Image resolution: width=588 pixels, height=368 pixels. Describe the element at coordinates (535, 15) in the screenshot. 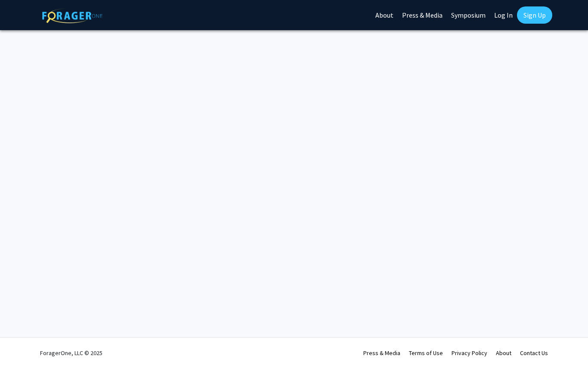

I see `a: Sign Up` at that location.